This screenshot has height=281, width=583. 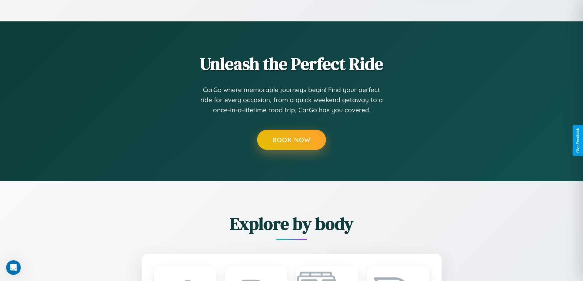 I want to click on button: Book Now, so click(x=291, y=140).